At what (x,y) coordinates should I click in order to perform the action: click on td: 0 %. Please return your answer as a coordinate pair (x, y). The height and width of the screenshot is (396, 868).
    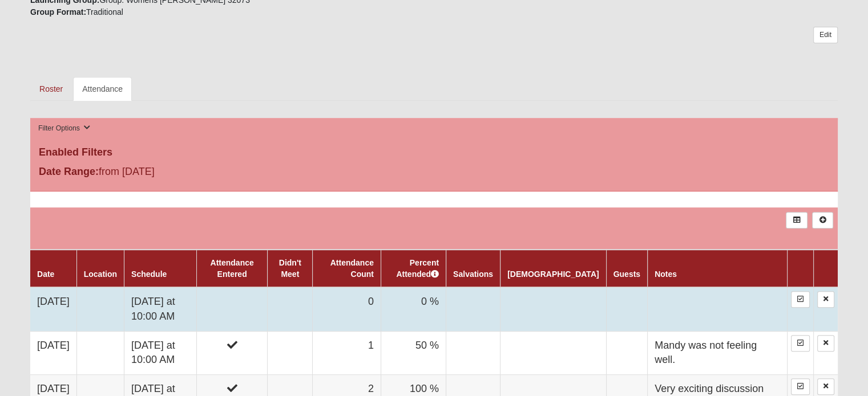
    Looking at the image, I should click on (413, 309).